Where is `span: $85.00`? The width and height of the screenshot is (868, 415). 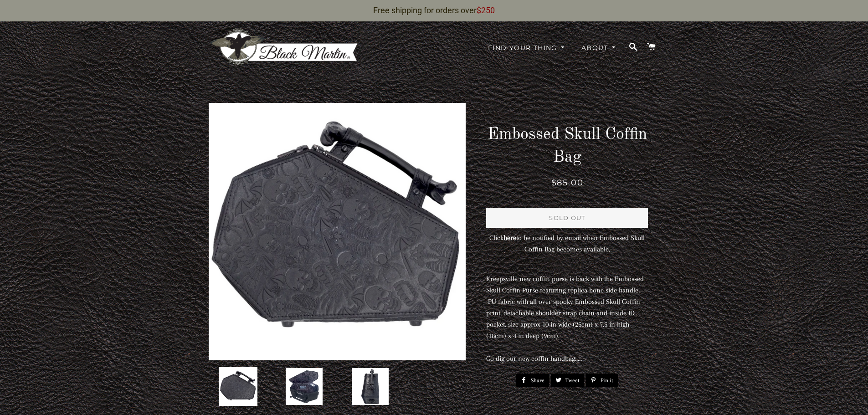 span: $85.00 is located at coordinates (567, 183).